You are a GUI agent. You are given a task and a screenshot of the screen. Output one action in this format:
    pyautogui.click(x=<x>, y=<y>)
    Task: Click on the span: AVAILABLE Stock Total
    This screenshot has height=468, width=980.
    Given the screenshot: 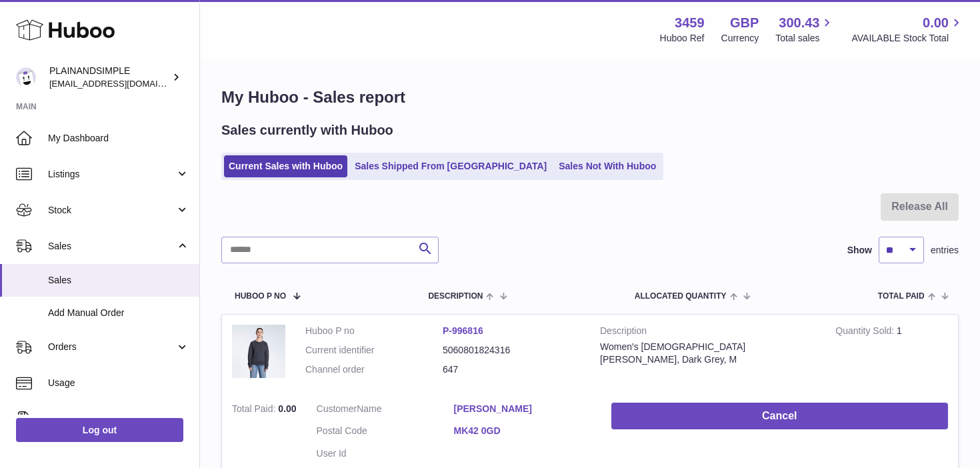 What is the action you would take?
    pyautogui.click(x=907, y=38)
    